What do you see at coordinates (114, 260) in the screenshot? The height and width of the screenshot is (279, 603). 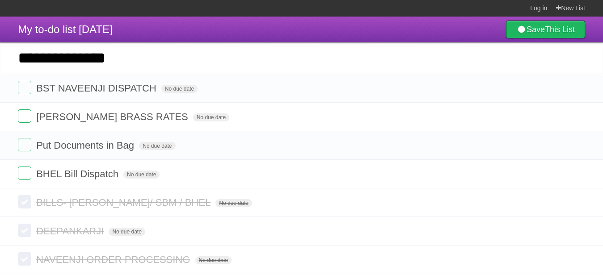 I see `span: NAVEENJI ORDER PROCESSING` at bounding box center [114, 260].